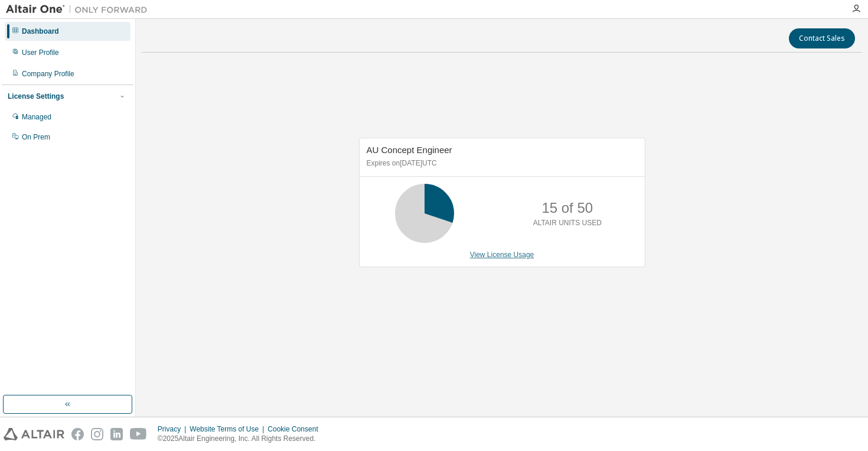 This screenshot has height=451, width=868. What do you see at coordinates (36, 137) in the screenshot?
I see `div: On Prem` at bounding box center [36, 137].